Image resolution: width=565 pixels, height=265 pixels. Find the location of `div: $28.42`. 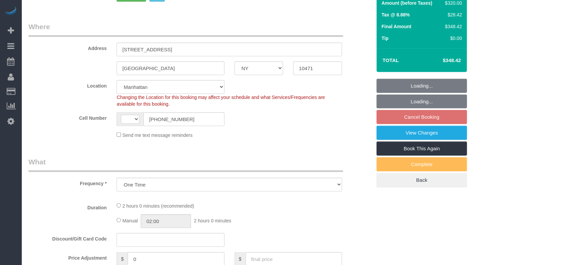

div: $28.42 is located at coordinates (452, 15).